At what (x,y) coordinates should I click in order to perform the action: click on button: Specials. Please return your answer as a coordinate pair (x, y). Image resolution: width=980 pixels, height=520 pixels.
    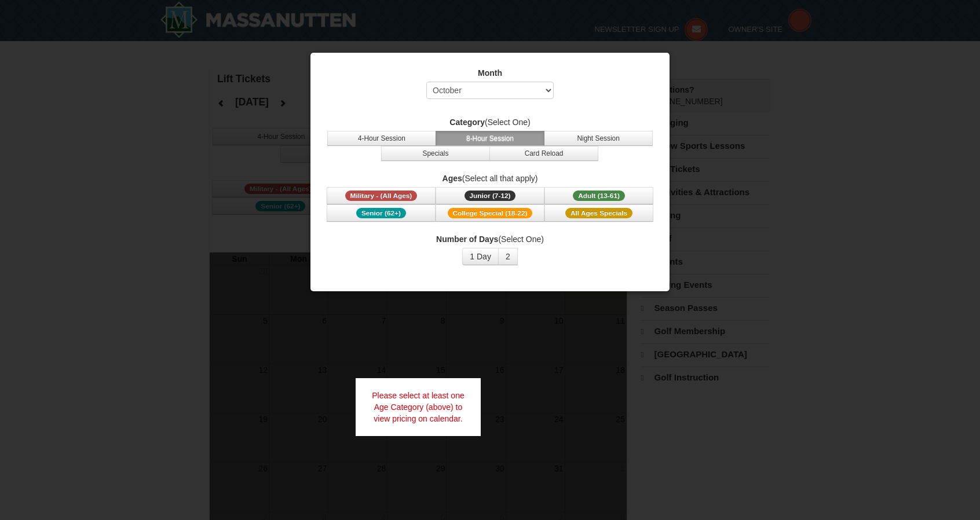
    Looking at the image, I should click on (436, 153).